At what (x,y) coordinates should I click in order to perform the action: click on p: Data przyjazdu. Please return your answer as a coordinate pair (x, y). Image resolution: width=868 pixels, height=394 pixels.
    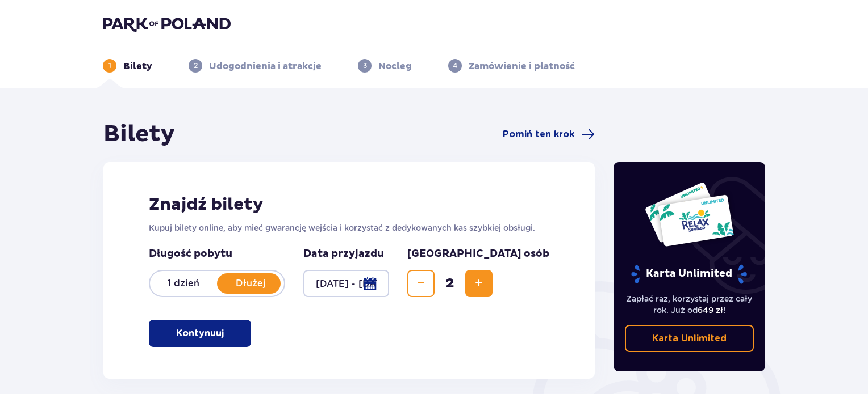
    Looking at the image, I should click on (343, 255).